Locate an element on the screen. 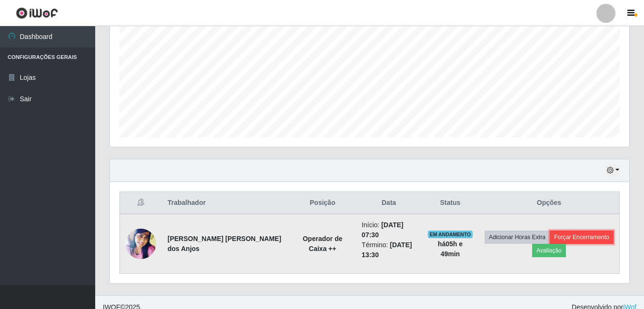 This screenshot has width=644, height=309. strong: Operador de Caixa ++ is located at coordinates (322, 243).